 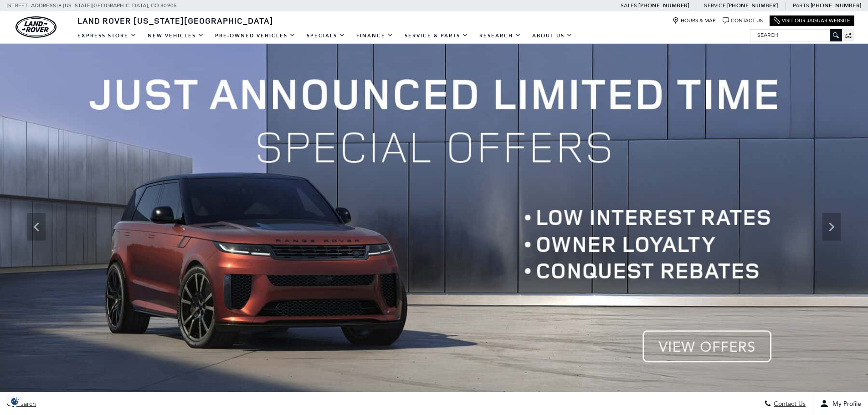 What do you see at coordinates (788, 404) in the screenshot?
I see `span: Contact Us` at bounding box center [788, 404].